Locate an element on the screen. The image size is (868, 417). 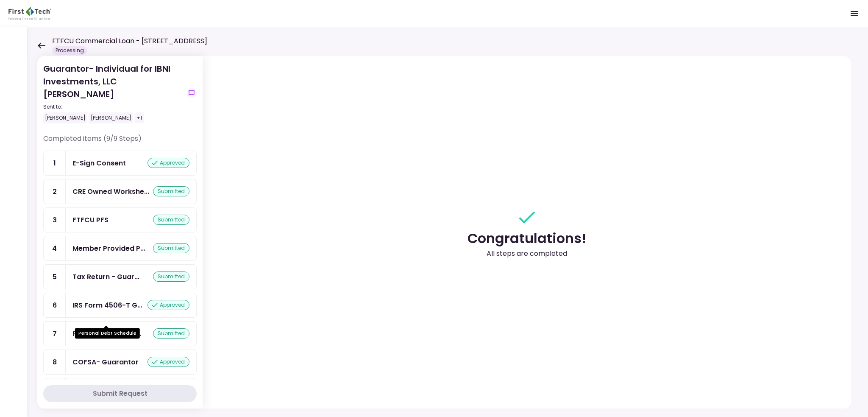
a: 9Liquidity Statements - Guarantorsubmitted is located at coordinates (120, 390).